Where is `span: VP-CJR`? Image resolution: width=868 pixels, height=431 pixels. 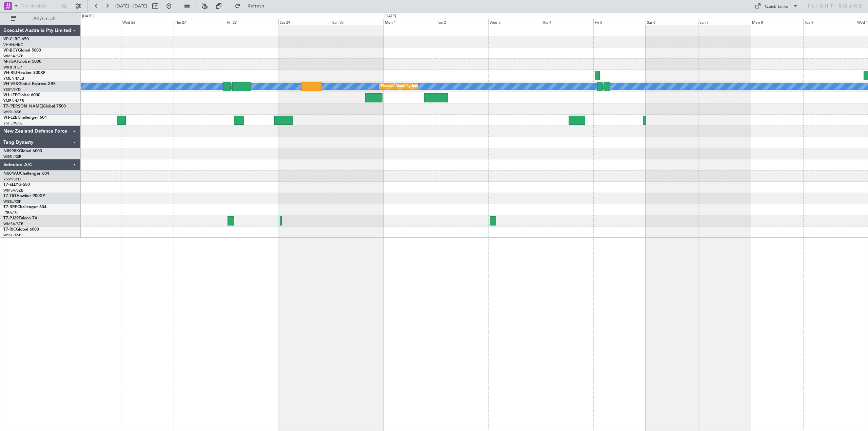
span: VP-CJR is located at coordinates (10, 40).